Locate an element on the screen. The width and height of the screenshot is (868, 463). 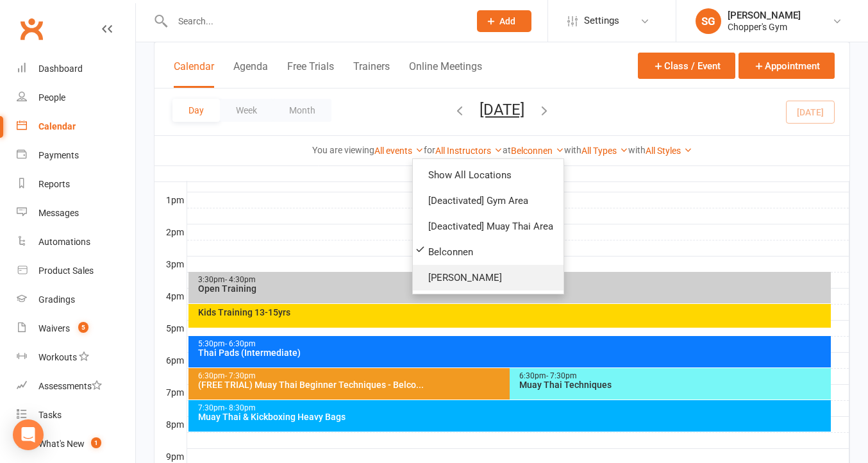
a: Messages is located at coordinates (76, 213).